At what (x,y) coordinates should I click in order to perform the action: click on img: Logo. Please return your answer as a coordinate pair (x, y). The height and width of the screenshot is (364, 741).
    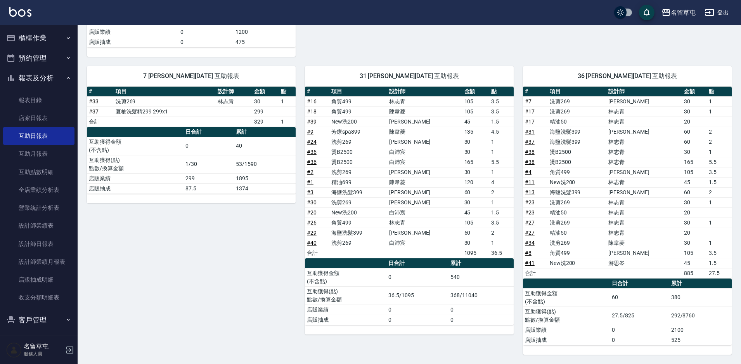
    Looking at the image, I should click on (20, 12).